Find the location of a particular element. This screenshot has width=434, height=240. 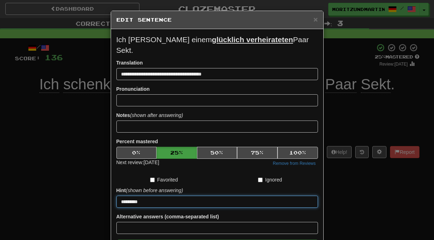

button: 50% is located at coordinates (217, 153).